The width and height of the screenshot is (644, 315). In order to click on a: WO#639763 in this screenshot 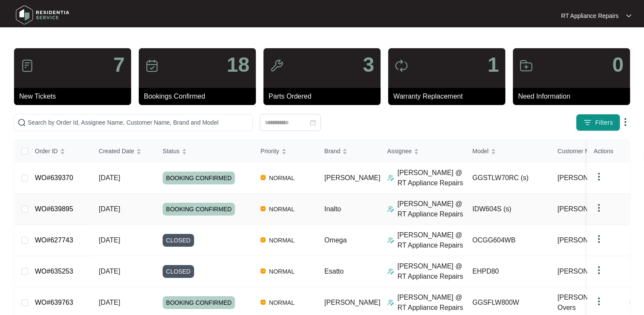, I will do `click(54, 302)`.